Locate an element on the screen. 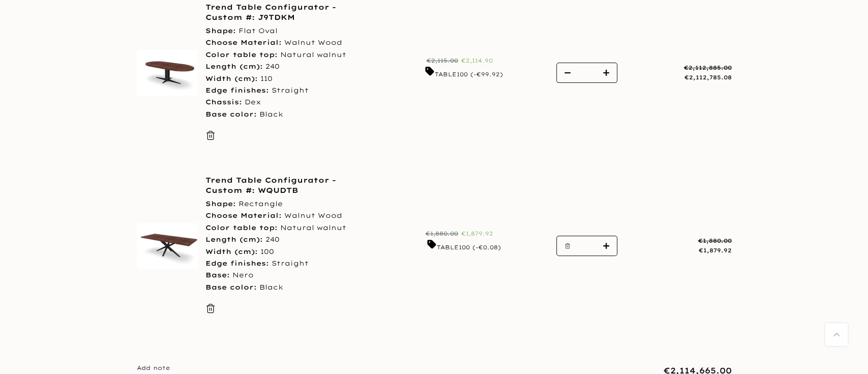  font: Trend Table Configurator - Custom #: J9TDKM is located at coordinates (270, 12).